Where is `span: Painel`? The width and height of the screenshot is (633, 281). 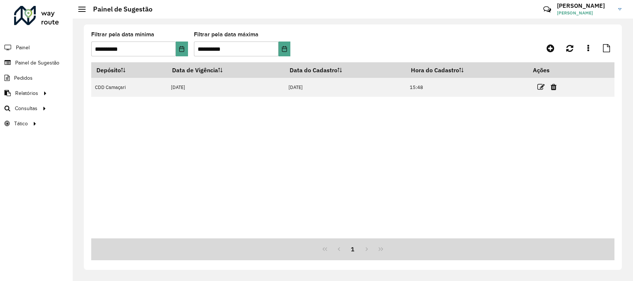 span: Painel is located at coordinates (23, 47).